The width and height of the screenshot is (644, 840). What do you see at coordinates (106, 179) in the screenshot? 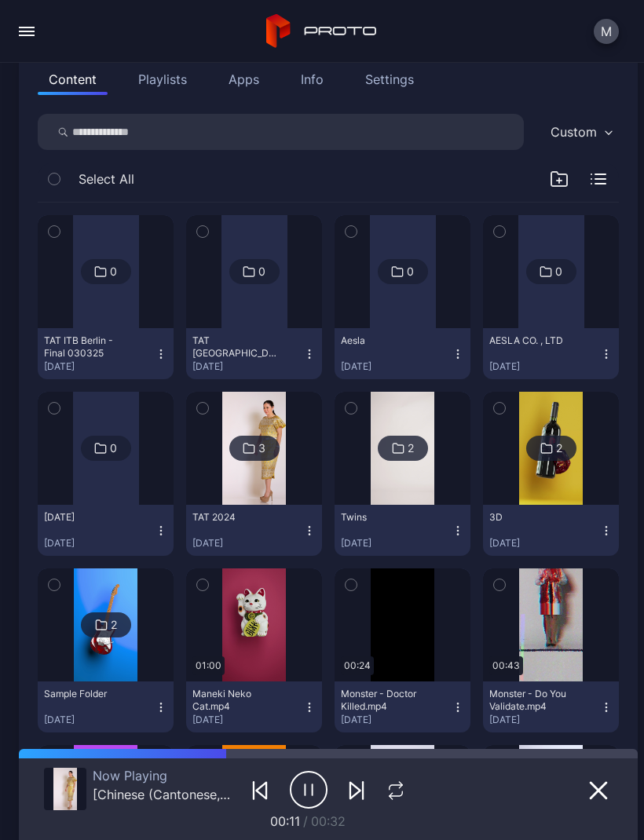
I see `span: Select All` at bounding box center [106, 179].